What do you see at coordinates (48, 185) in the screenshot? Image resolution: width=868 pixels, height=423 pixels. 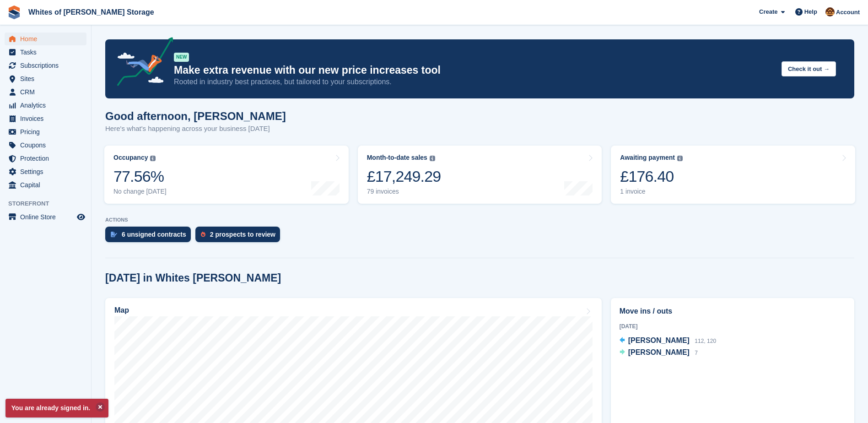 I see `span: Capital` at bounding box center [48, 185].